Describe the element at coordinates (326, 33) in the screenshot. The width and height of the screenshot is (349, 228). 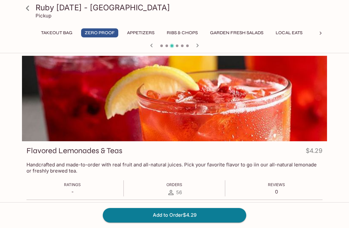
I see `button: Chicken` at that location.